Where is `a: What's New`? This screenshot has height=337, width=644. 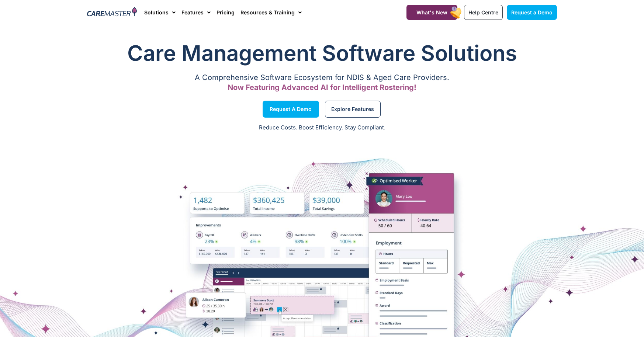 a: What's New is located at coordinates (432, 12).